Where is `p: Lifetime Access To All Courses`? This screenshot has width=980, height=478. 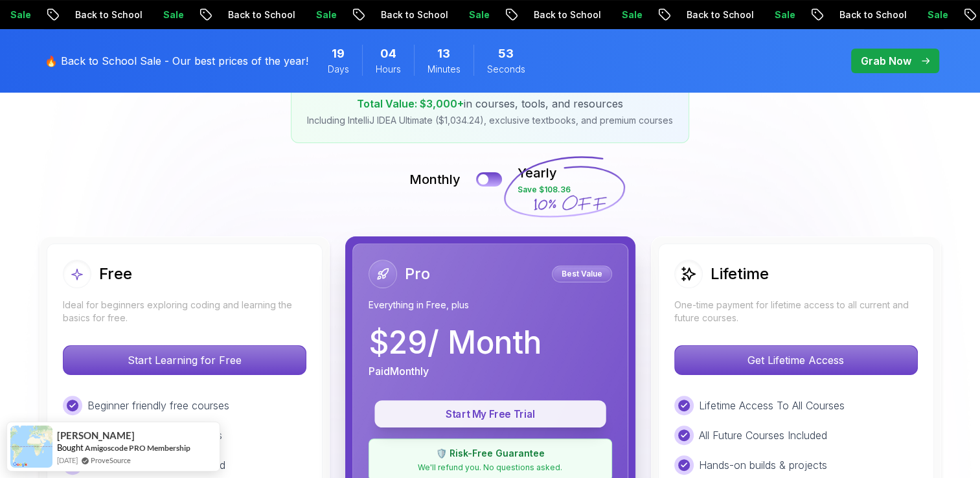 p: Lifetime Access To All Courses is located at coordinates (771, 406).